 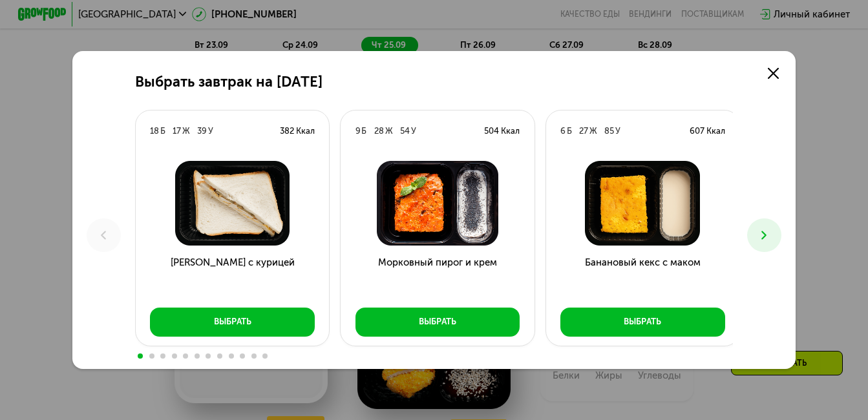 What do you see at coordinates (583, 131) in the screenshot?
I see `div: 27` at bounding box center [583, 131].